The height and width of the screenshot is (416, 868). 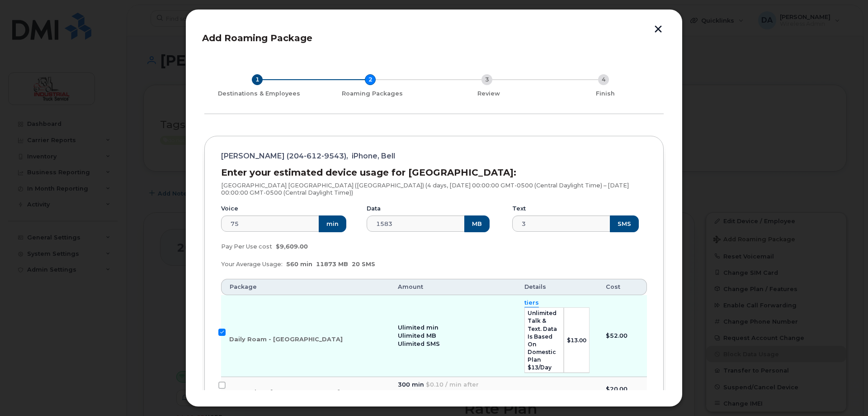 I want to click on div: 1, so click(x=257, y=80).